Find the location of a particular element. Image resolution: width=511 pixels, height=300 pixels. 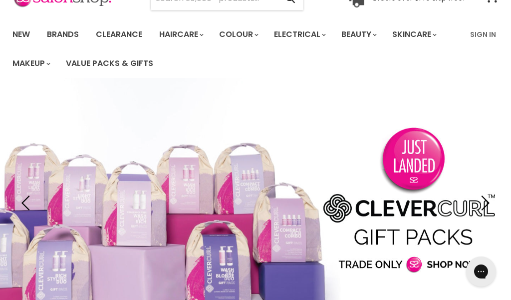

a: Makeup is located at coordinates (30, 63).